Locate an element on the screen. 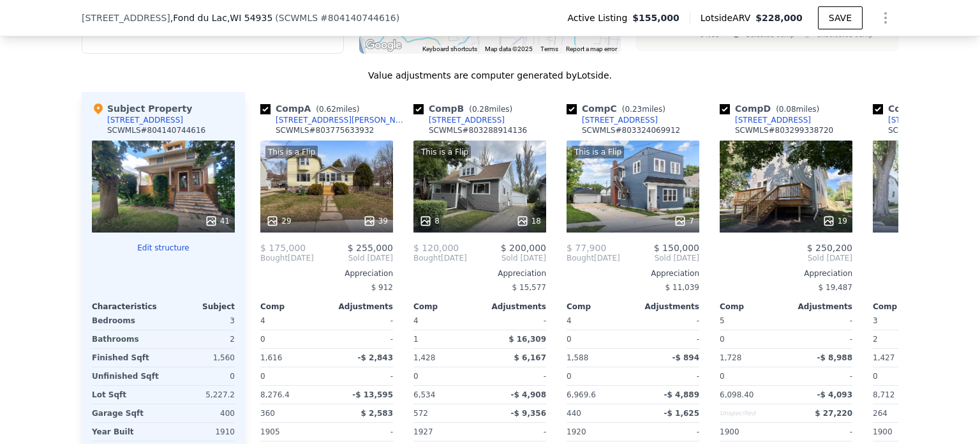 This screenshot has height=444, width=980. span: 1,728 is located at coordinates (731, 358).